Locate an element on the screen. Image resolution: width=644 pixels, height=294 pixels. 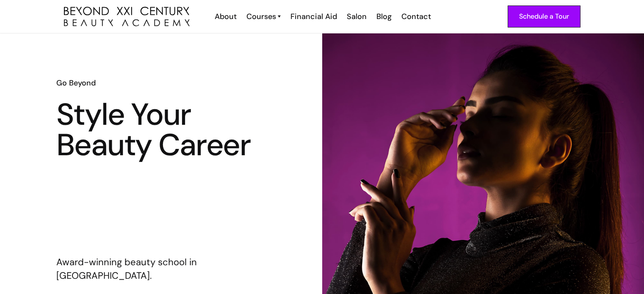
a: Contact is located at coordinates (415, 17).